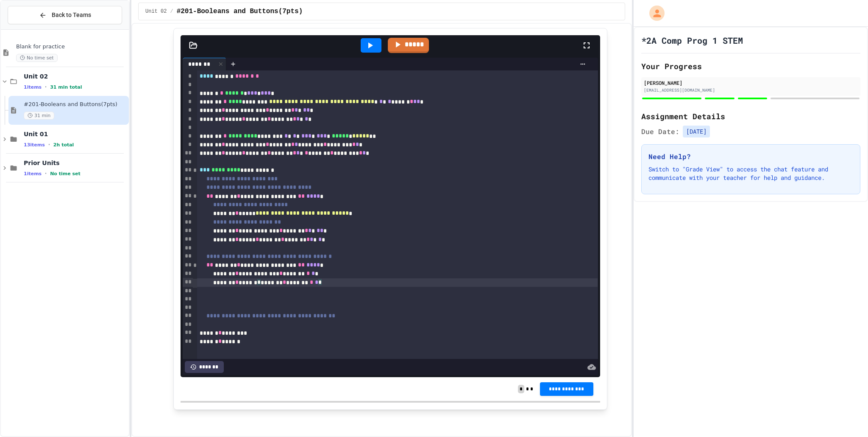 Image resolution: width=868 pixels, height=437 pixels. Describe the element at coordinates (63, 144) in the screenshot. I see `span: 2h total` at that location.